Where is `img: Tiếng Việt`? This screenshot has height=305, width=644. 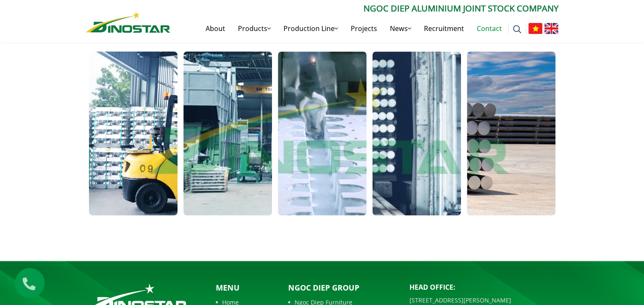 img: Tiếng Việt is located at coordinates (535, 29).